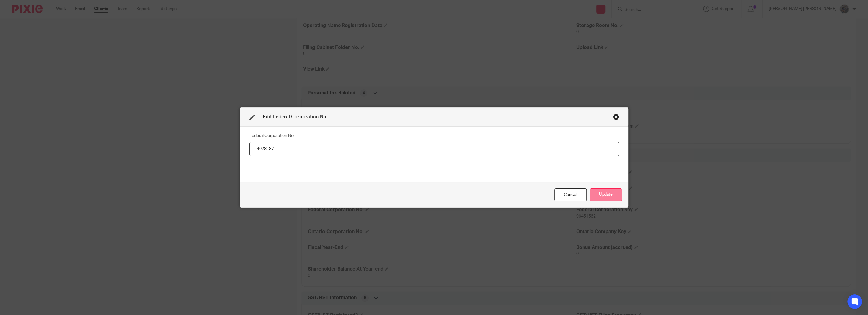 The image size is (868, 315). I want to click on span: Edit Federal Corporation No., so click(295, 116).